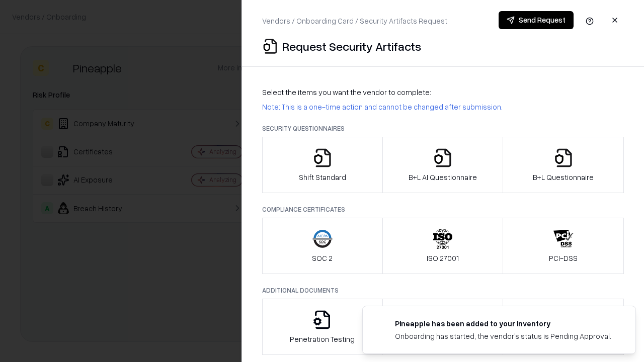 Image resolution: width=644 pixels, height=362 pixels. I want to click on p: B+L AI Questionnaire, so click(443, 177).